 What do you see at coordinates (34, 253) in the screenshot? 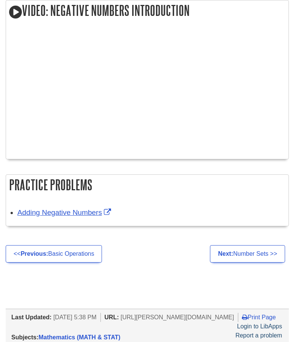
I see `strong: Previous:` at bounding box center [34, 253].